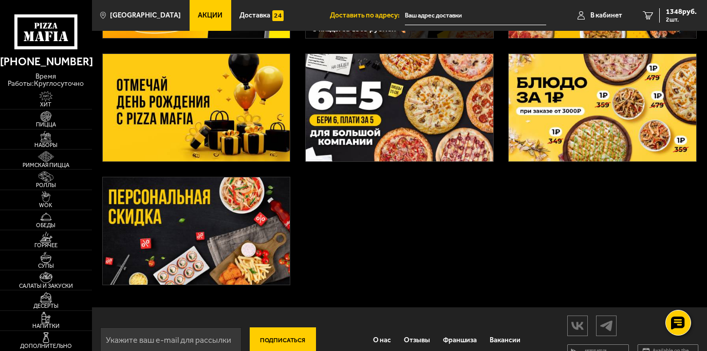  Describe the element at coordinates (681, 20) in the screenshot. I see `span: 2 шт.` at that location.